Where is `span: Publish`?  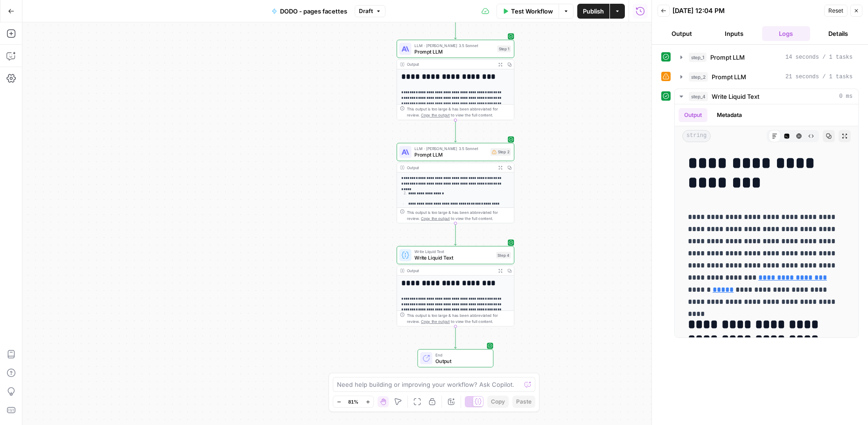 span: Publish is located at coordinates (593, 11).